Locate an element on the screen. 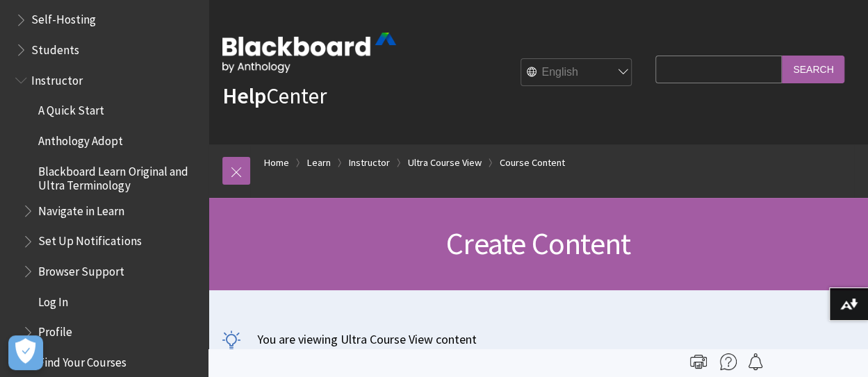  select: Site Language Selector is located at coordinates (577, 73).